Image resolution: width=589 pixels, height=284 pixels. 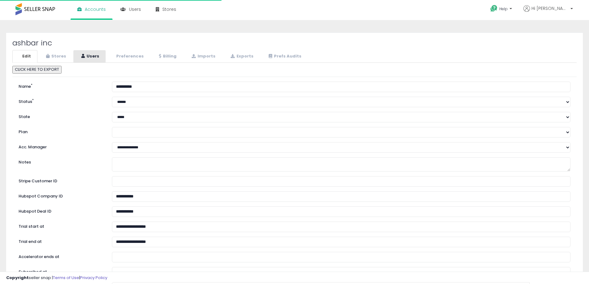 I want to click on div: seller snap | |, so click(x=57, y=278).